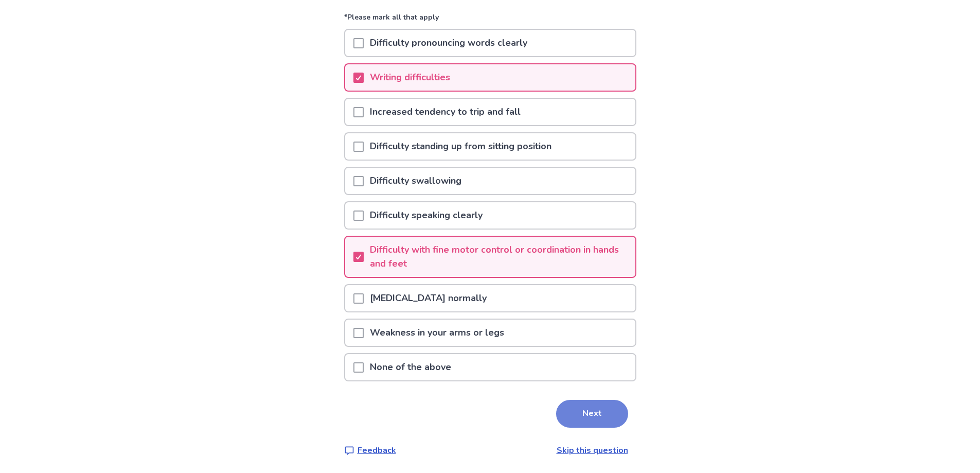 This screenshot has width=980, height=473. What do you see at coordinates (592, 450) in the screenshot?
I see `a: Skip this question` at bounding box center [592, 450].